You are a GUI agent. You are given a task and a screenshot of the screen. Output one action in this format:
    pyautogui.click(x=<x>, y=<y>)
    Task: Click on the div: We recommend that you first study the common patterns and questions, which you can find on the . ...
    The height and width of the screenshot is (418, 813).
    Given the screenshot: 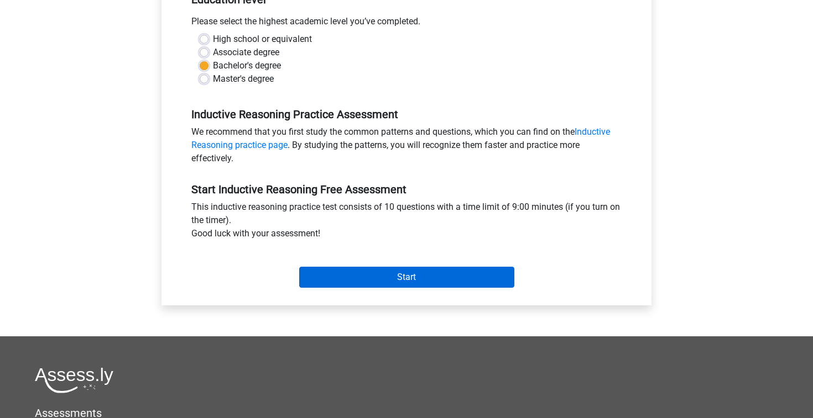 What is the action you would take?
    pyautogui.click(x=406, y=148)
    